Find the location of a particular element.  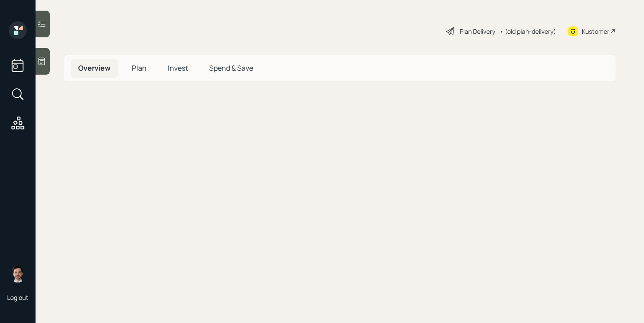

div: Log out is located at coordinates (18, 298).